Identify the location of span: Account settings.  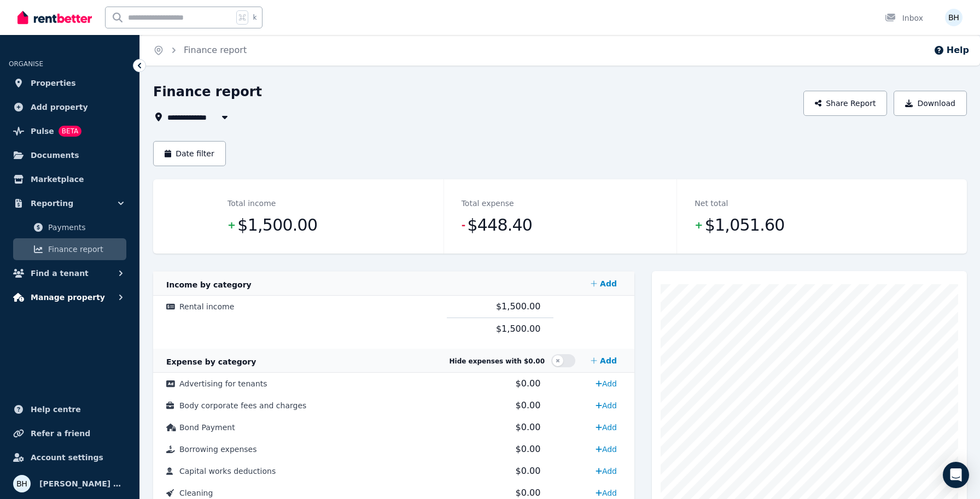
(67, 457).